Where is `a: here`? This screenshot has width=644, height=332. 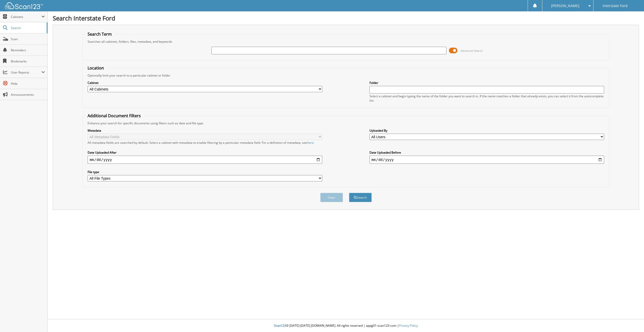
a: here is located at coordinates (310, 142).